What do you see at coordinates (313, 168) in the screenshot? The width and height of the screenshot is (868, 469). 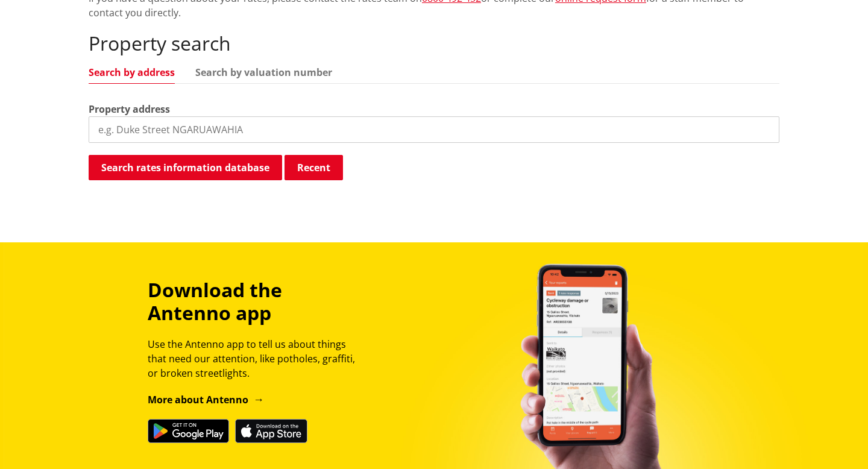 I see `button: Recent` at bounding box center [313, 168].